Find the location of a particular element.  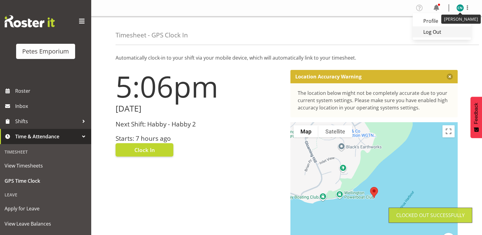

button: Toggle fullscreen view is located at coordinates (448, 131).